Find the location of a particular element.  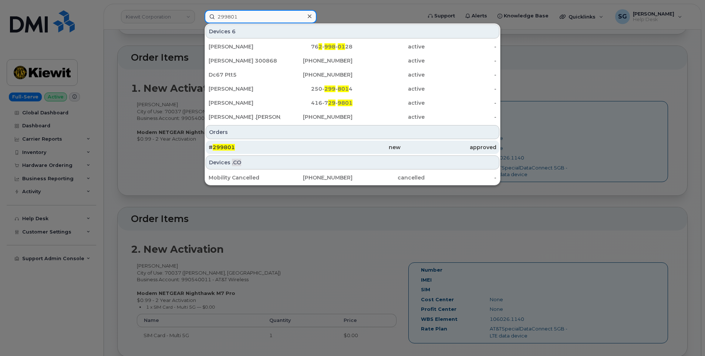

span: 299801 is located at coordinates (224, 147).